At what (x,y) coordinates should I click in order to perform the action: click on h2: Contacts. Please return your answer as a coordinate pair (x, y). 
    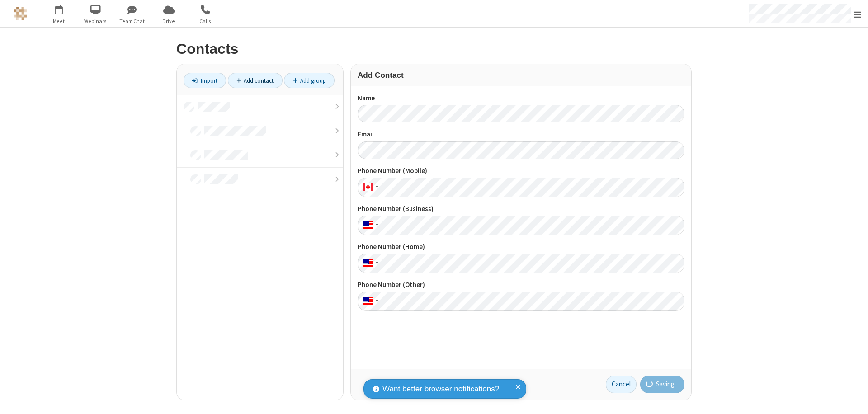
    Looking at the image, I should click on (434, 49).